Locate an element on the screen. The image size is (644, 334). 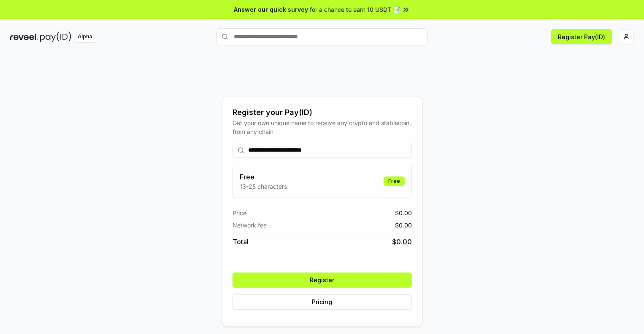
span: Total is located at coordinates (240, 242).